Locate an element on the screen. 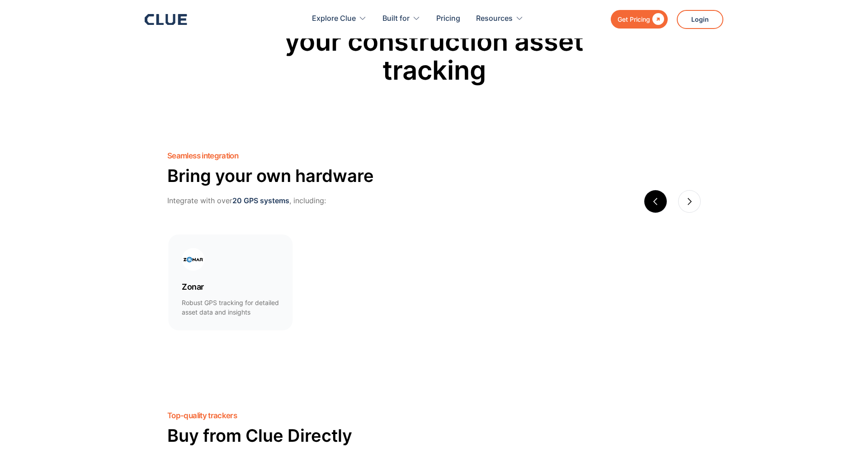 The width and height of the screenshot is (868, 449). a: Login is located at coordinates (700, 19).